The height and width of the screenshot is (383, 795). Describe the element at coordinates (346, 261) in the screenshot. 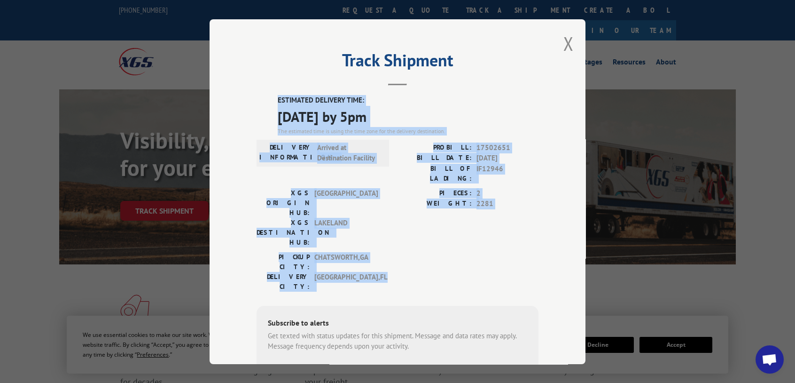

I see `span: CHATSWORTH , GA` at that location.